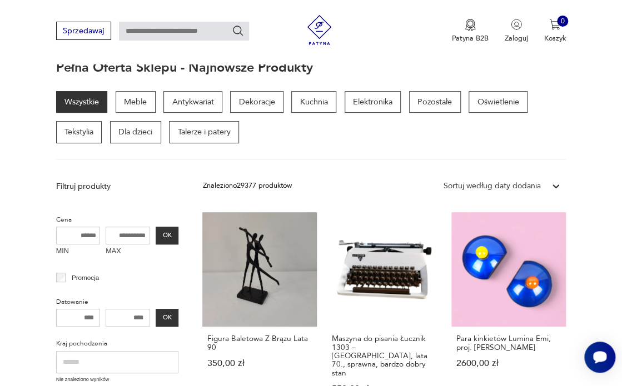 Image resolution: width=622 pixels, height=386 pixels. What do you see at coordinates (136, 132) in the screenshot?
I see `a: Dla dzieci` at bounding box center [136, 132].